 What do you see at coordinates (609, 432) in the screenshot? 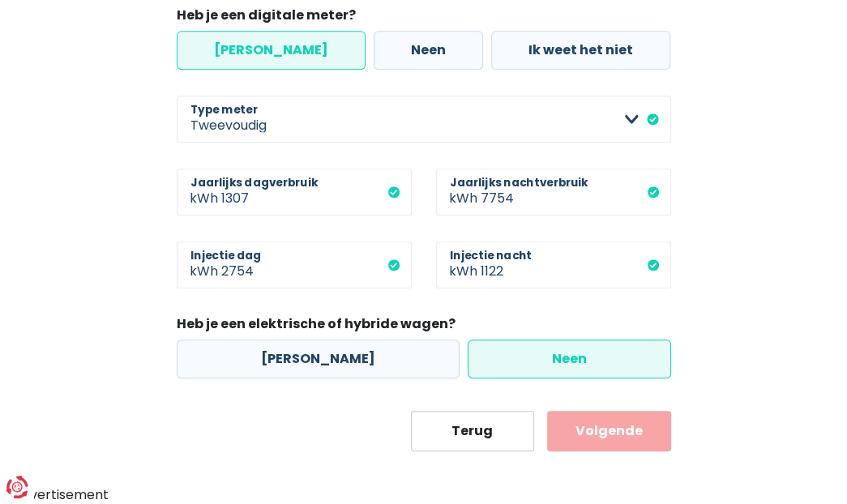
I see `button: Volgende` at bounding box center [609, 432].